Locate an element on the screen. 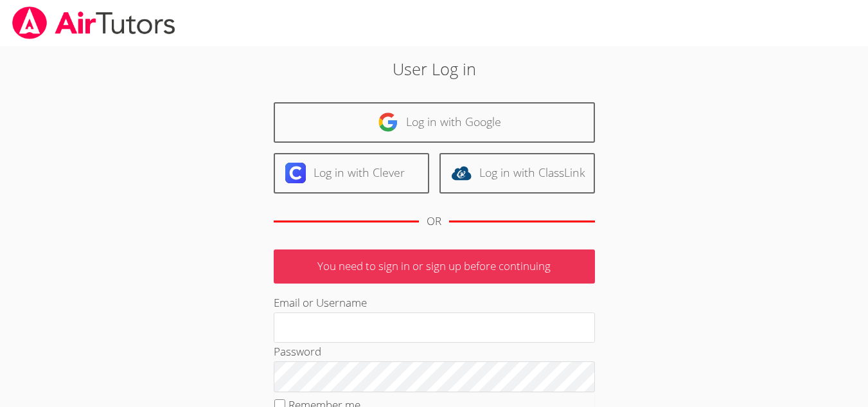  h2: User Log in is located at coordinates (434, 69).